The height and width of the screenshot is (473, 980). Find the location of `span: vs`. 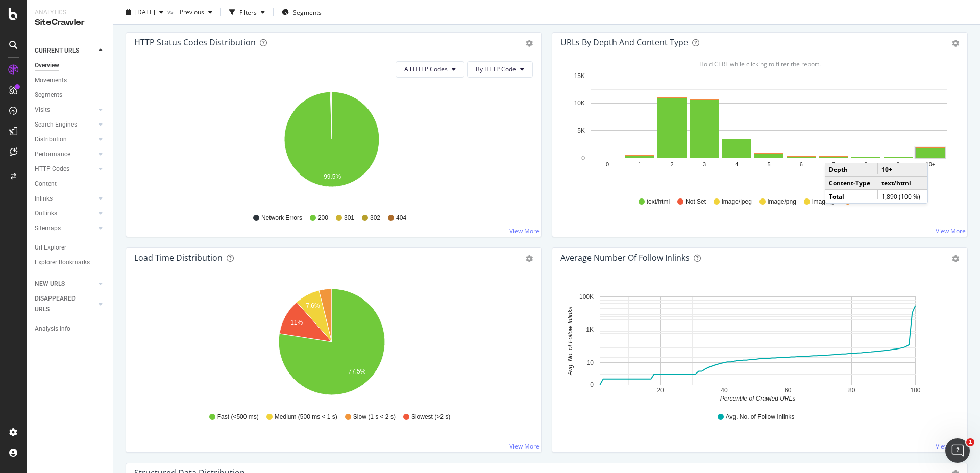

span: vs is located at coordinates (171, 11).